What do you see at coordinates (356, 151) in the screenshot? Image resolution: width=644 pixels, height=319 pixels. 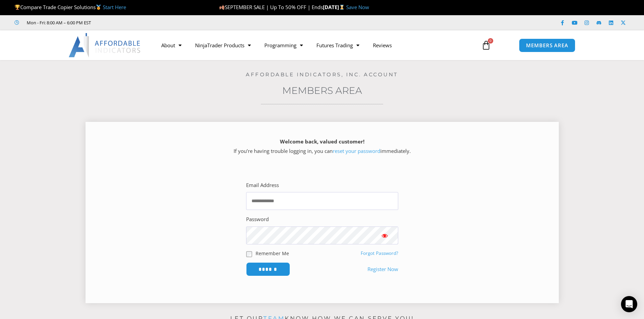 I see `a: reset your password` at bounding box center [356, 151].